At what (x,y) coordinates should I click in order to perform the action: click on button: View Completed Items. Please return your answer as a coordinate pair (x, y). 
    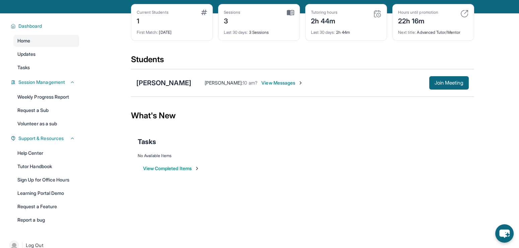
    Looking at the image, I should click on (171, 169).